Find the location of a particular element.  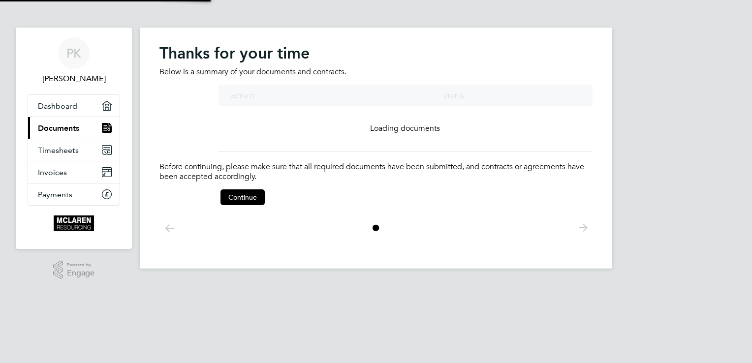

span: Payments is located at coordinates (55, 194).